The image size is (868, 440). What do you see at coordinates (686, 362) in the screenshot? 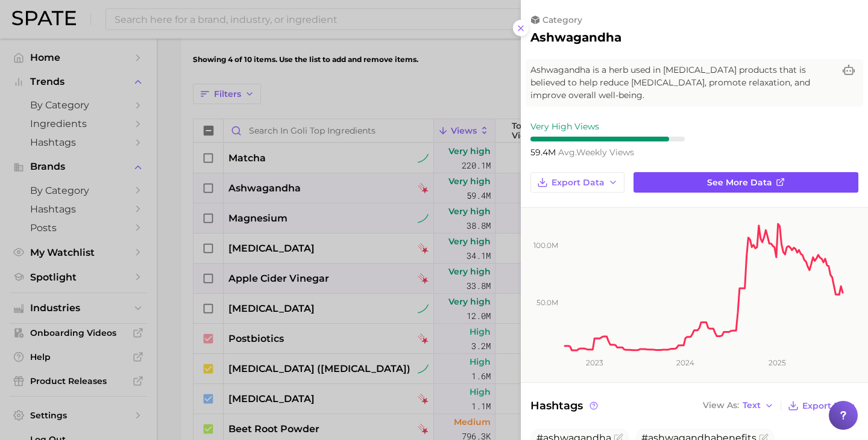
I see `tspan: 2024` at bounding box center [686, 362].